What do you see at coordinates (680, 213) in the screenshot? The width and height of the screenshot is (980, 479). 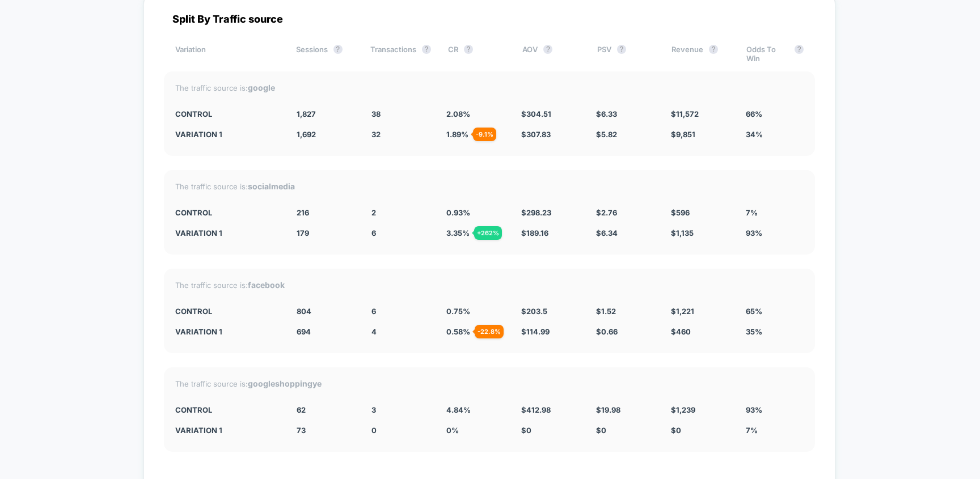 I see `span: $ 596` at bounding box center [680, 213].